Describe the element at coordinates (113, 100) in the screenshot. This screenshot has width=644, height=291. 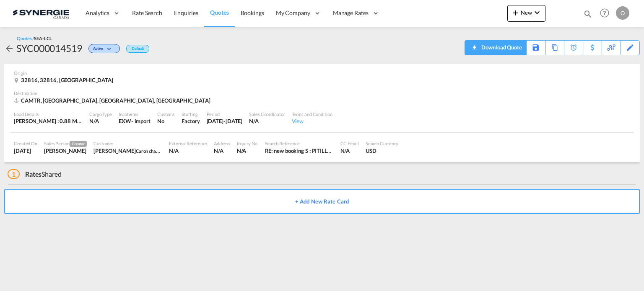
I see `div: CAMTR, Montreal, QC, Americas` at that location.